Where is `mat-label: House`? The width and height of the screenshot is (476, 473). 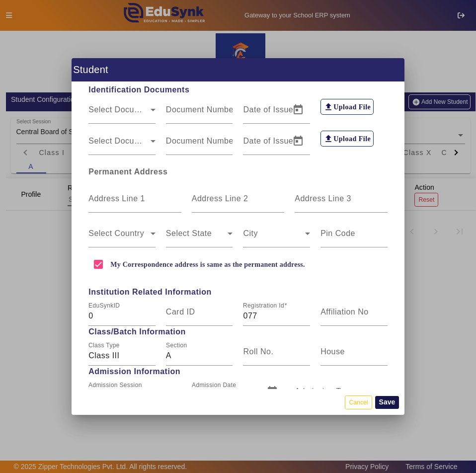 mat-label: House is located at coordinates (333, 352).